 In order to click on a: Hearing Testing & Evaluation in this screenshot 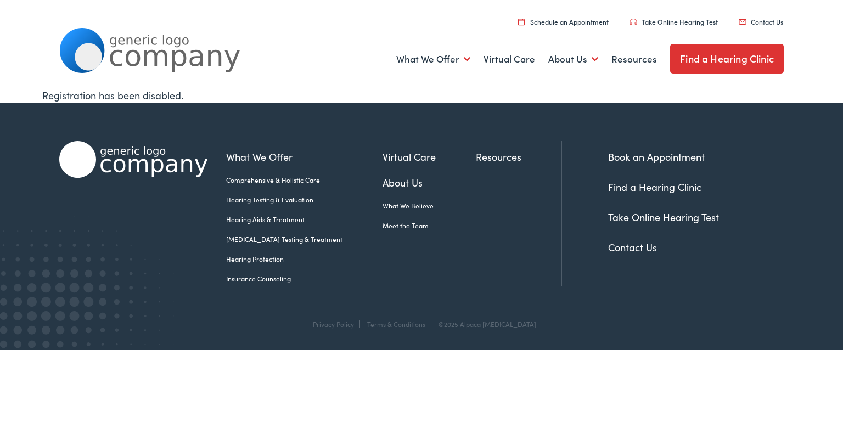, I will do `click(304, 200)`.